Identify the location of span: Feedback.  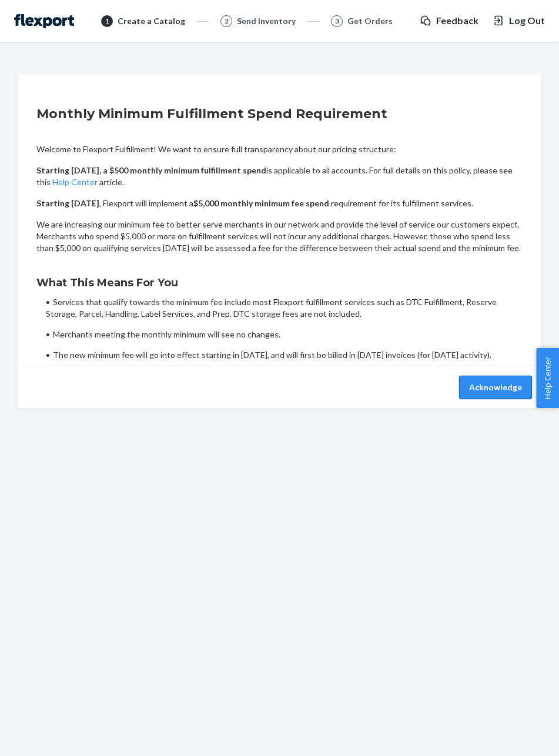
(457, 21).